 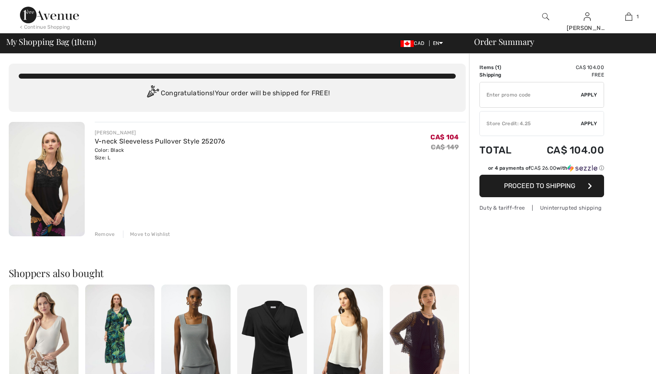 I want to click on img: My Bag, so click(x=629, y=17).